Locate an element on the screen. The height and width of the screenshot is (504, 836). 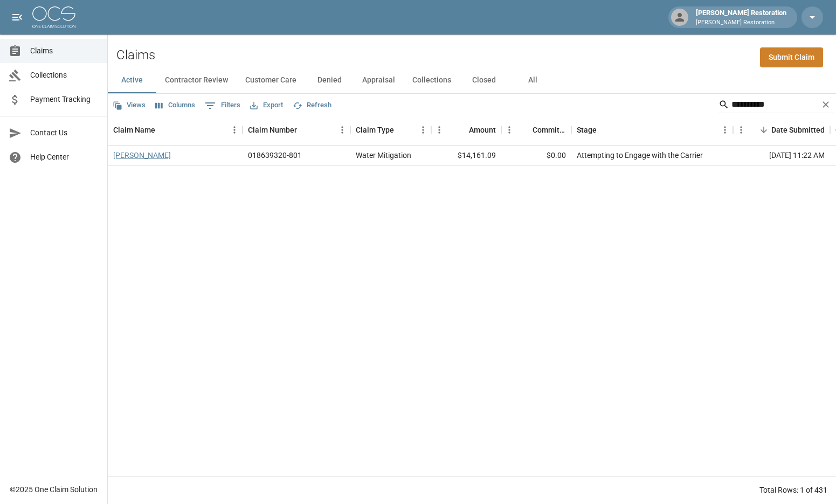
button: Collections is located at coordinates (432, 80).